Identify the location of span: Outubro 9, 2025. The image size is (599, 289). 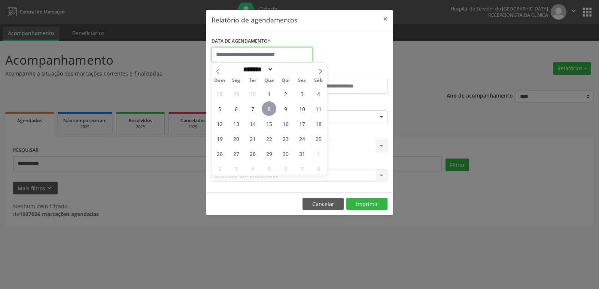
(285, 109).